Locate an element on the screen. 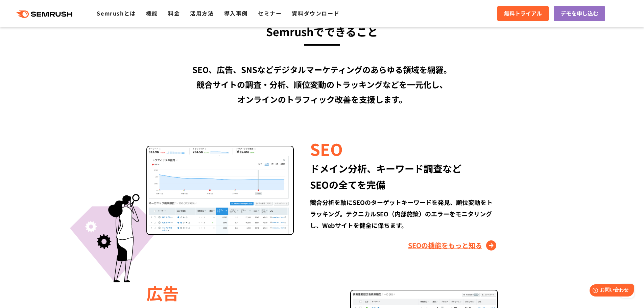  a: 料金 is located at coordinates (174, 14).